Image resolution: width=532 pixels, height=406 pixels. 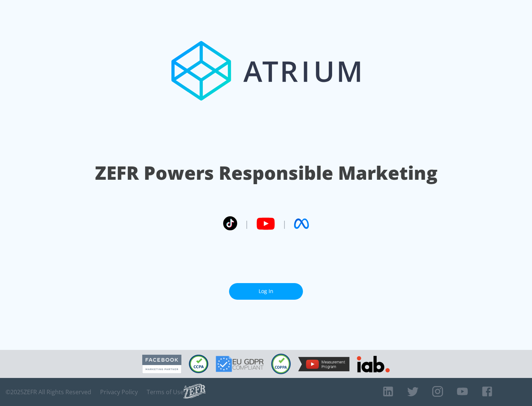 What do you see at coordinates (165, 392) in the screenshot?
I see `a: Terms of Use` at bounding box center [165, 392].